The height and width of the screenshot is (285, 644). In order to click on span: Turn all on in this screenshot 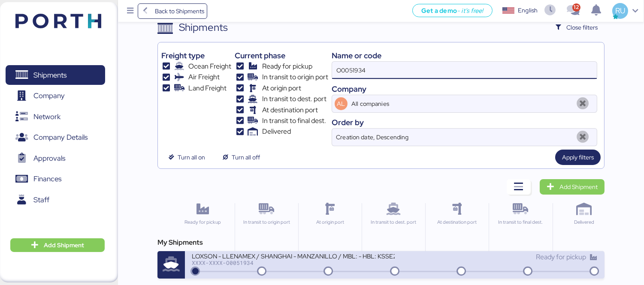, I will do `click(192, 157)`.